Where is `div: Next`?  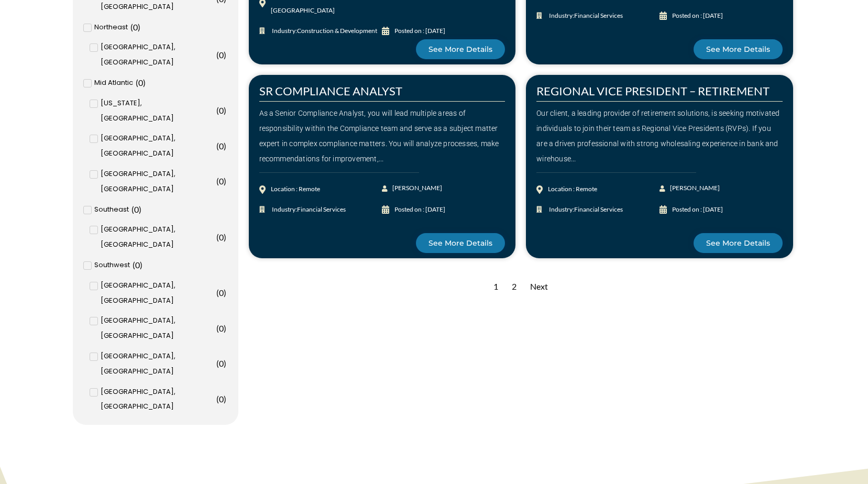 div: Next is located at coordinates (539, 286).